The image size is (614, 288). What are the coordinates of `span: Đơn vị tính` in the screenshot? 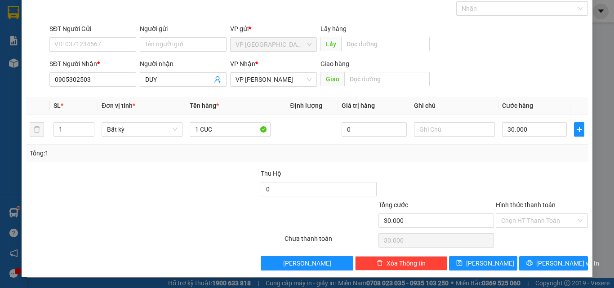 It's located at (118, 106).